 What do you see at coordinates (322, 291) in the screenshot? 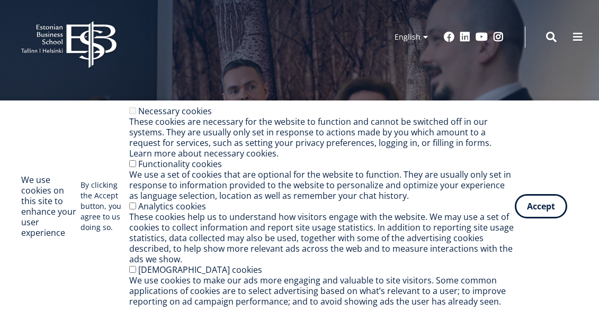
I see `div: We use cookies to make our ads more engaging and valuable to site visitors. Some common applicati...` at bounding box center [322, 291].